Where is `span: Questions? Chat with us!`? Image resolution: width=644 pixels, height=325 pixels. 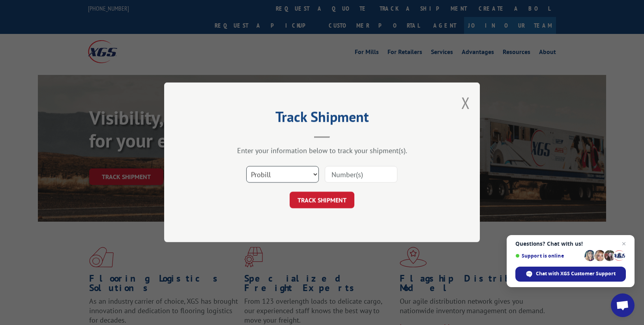 span: Questions? Chat with us! is located at coordinates (571, 244).